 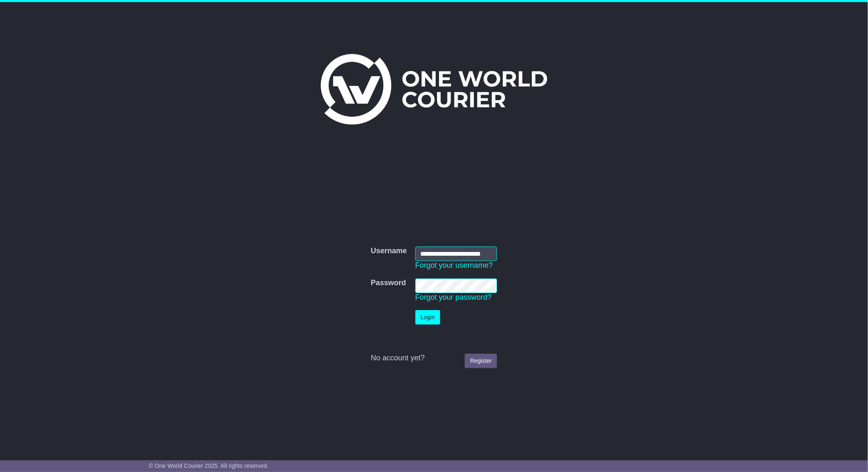 I want to click on a: Forgot your password?, so click(x=453, y=297).